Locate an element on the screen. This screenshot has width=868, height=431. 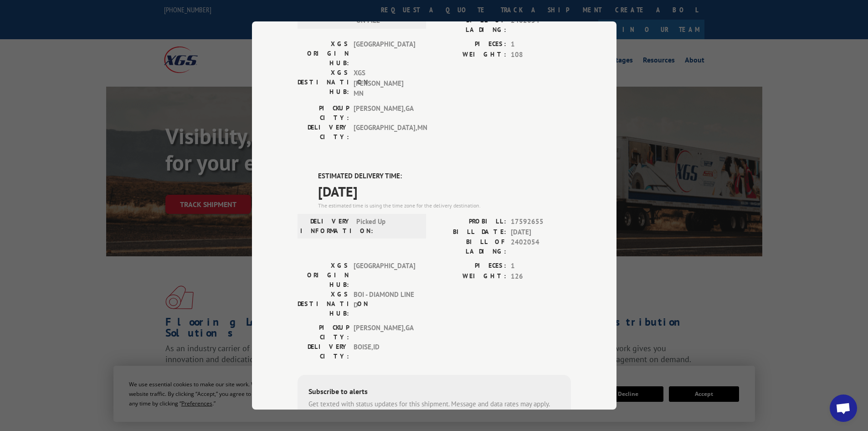
label: ESTIMATED DELIVERY TIME: is located at coordinates (444, 176).